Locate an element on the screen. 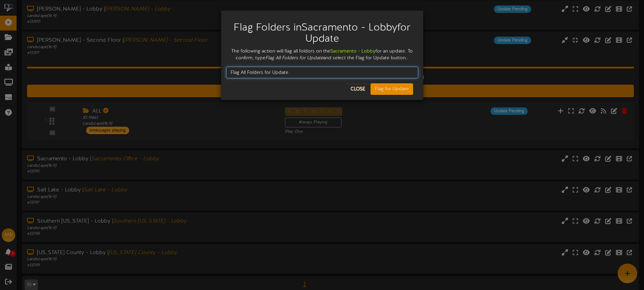  strong: Sacramento - Lobby is located at coordinates (353, 52).